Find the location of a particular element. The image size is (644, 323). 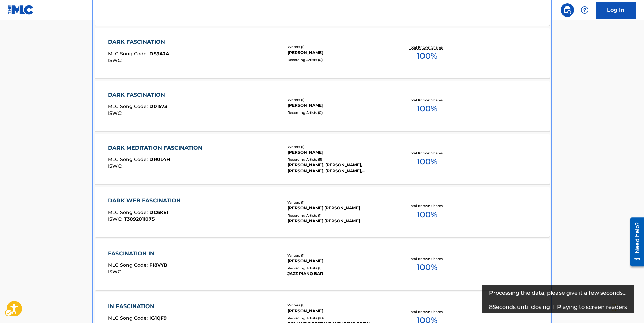

div: Recording Artists ( 18 ) is located at coordinates (338, 318).